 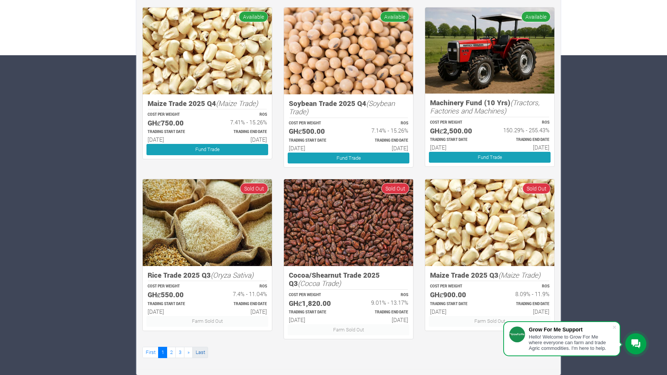 What do you see at coordinates (485, 107) in the screenshot?
I see `i: (Tractors, Factories and Machines)` at bounding box center [485, 107].